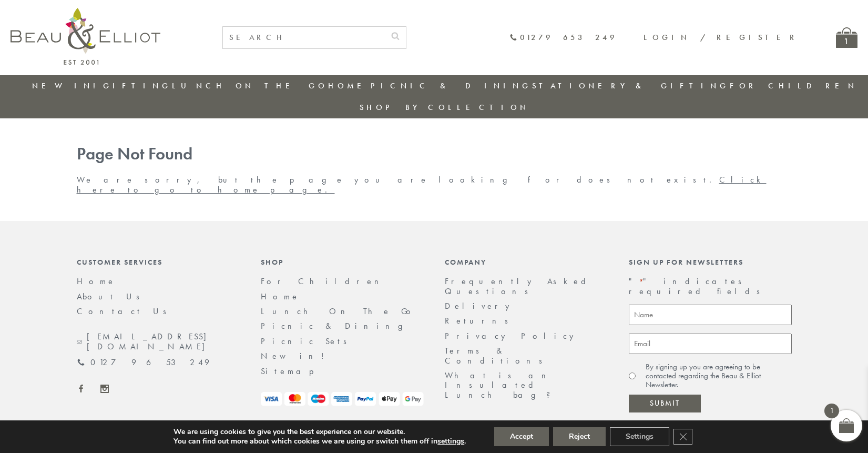  What do you see at coordinates (434, 154) in the screenshot?
I see `h1: Page Not Found` at bounding box center [434, 154].